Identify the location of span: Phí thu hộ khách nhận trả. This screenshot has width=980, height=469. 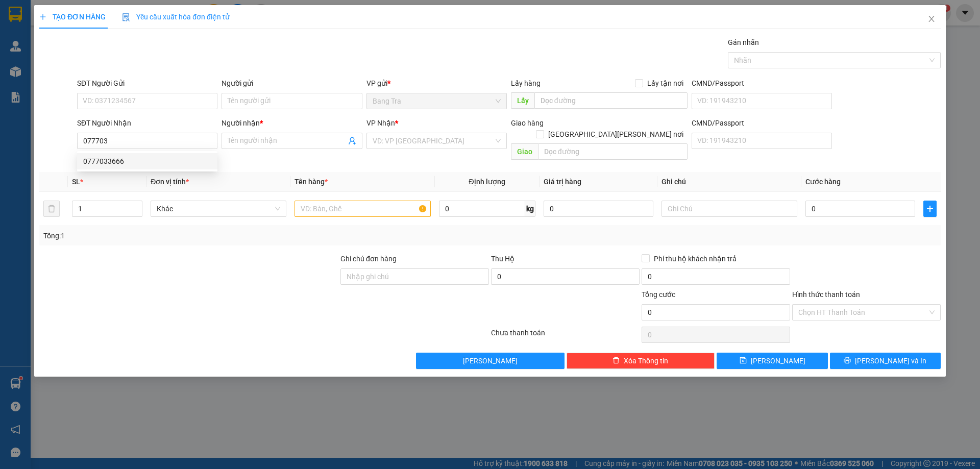
(695, 258).